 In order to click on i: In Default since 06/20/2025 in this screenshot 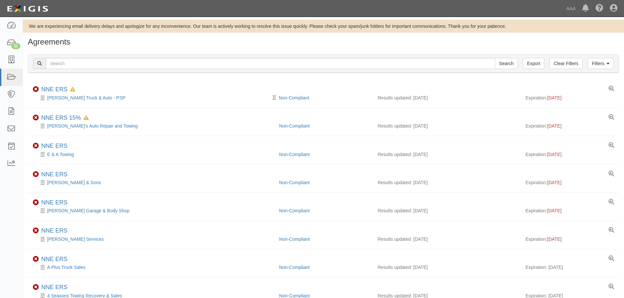, I will do `click(86, 118)`.